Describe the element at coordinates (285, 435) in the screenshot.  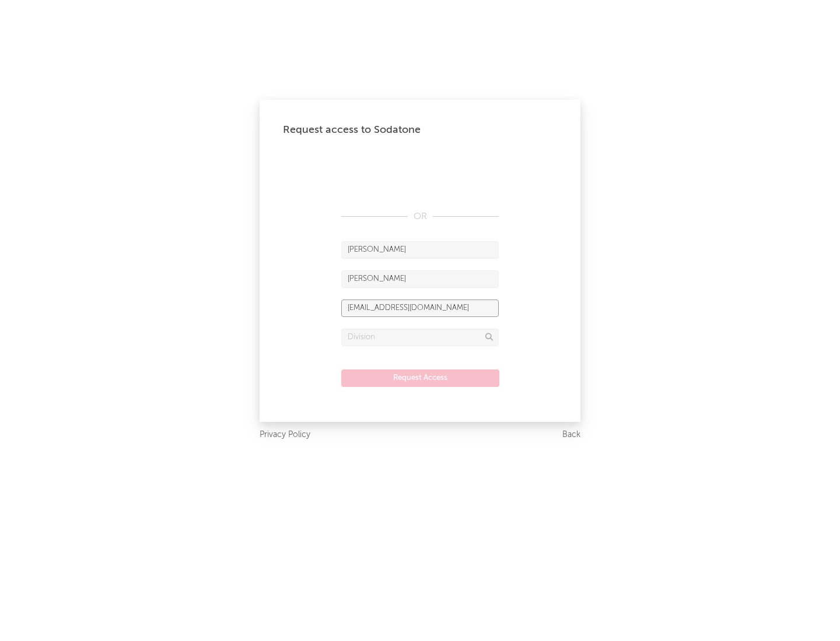
I see `a: Privacy Policy` at that location.